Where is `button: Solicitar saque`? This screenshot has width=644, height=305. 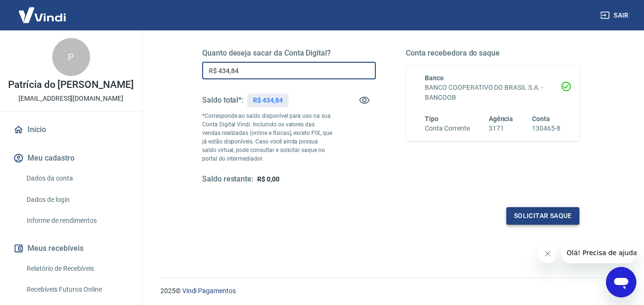 button: Solicitar saque is located at coordinates (543, 215).